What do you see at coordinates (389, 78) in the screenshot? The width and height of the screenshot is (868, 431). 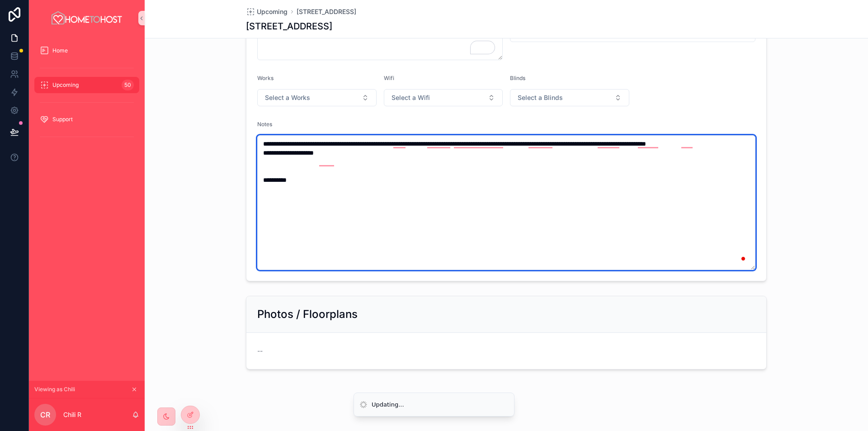 I see `span: Wifi` at bounding box center [389, 78].